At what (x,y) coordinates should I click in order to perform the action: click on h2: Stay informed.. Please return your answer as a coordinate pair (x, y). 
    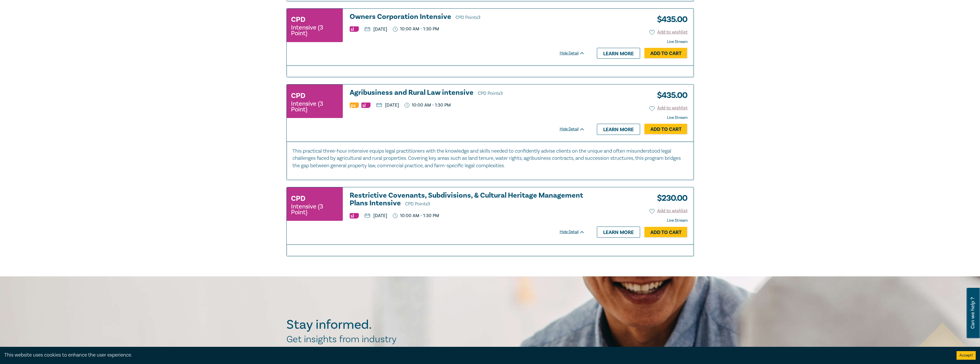
    Looking at the image, I should click on (354, 324).